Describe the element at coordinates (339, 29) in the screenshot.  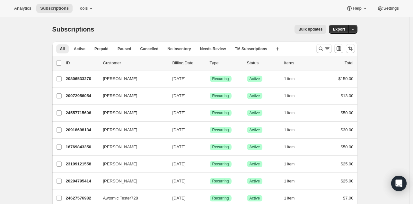
I see `span: Export` at that location.